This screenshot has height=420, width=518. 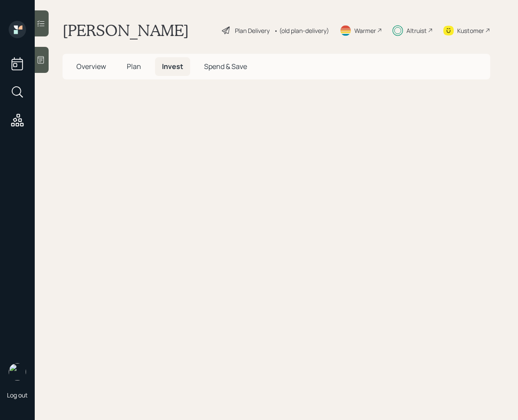 What do you see at coordinates (17, 395) in the screenshot?
I see `div: Log out` at bounding box center [17, 395].